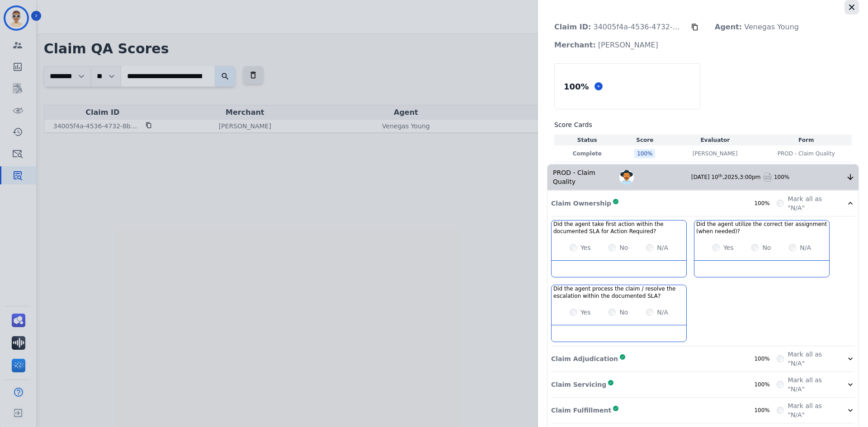 Image resolution: width=868 pixels, height=427 pixels. What do you see at coordinates (703, 125) in the screenshot?
I see `h3: Score Cards` at bounding box center [703, 125].